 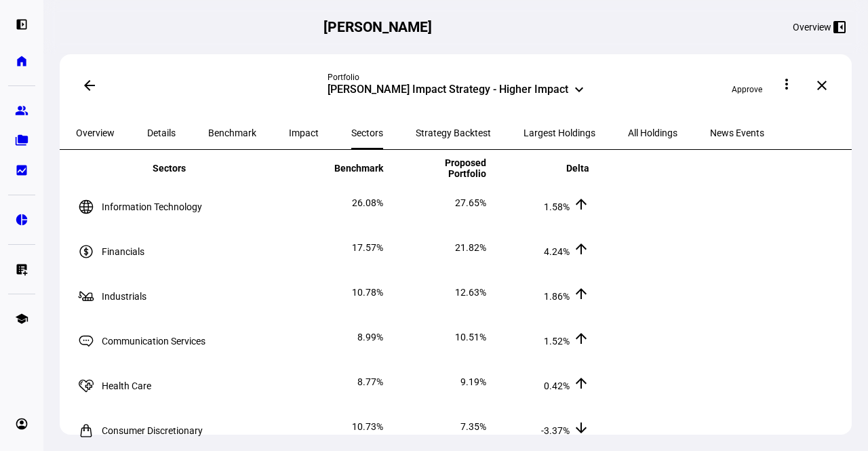 I want to click on span: Impact, so click(x=304, y=133).